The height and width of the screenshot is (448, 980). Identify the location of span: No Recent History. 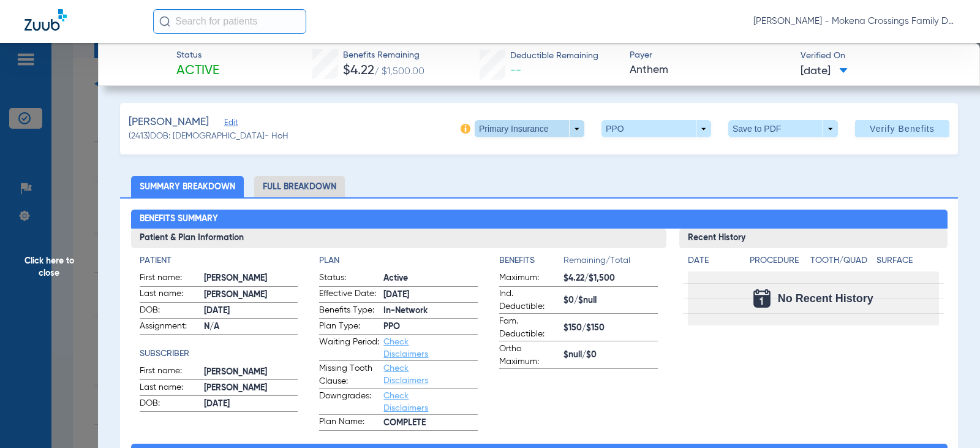
(826, 298).